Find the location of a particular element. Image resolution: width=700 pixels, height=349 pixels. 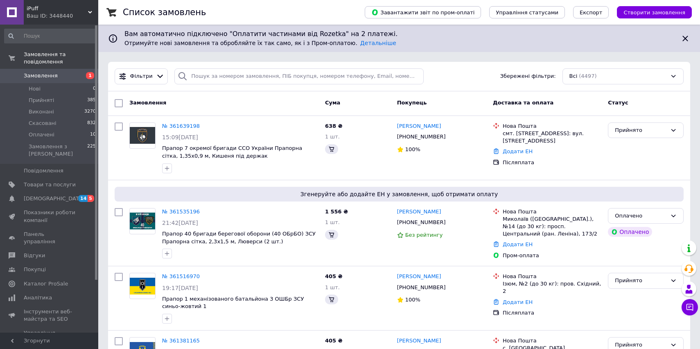

a: Прапор 1 механізованого батальйона 3 ОШБр ЗСУ синьо-жовтий 1 is located at coordinates (233, 303).